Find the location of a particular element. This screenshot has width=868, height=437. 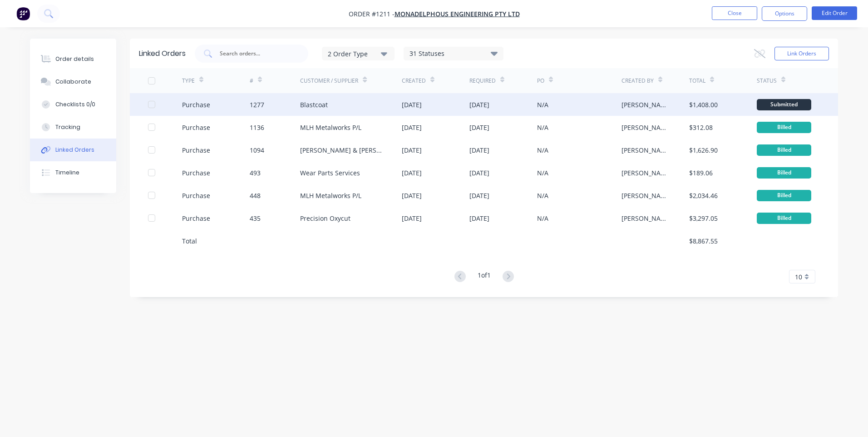

div: Timeline is located at coordinates (67, 173).